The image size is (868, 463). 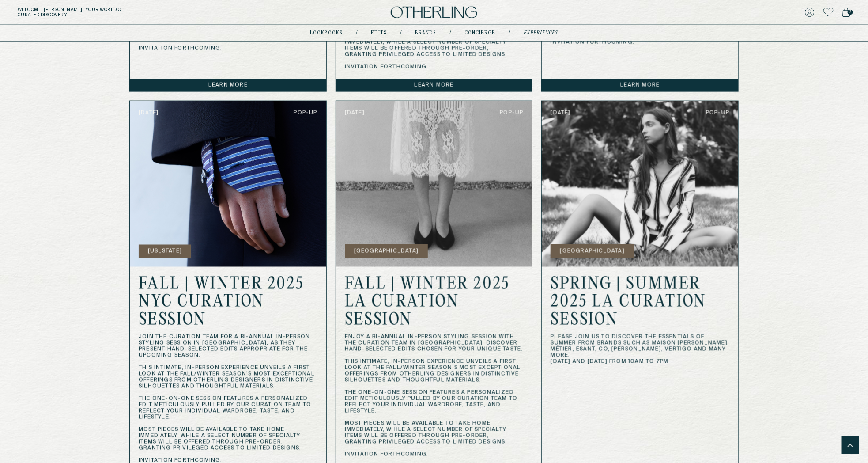 What do you see at coordinates (480, 33) in the screenshot?
I see `a: concierge` at bounding box center [480, 33].